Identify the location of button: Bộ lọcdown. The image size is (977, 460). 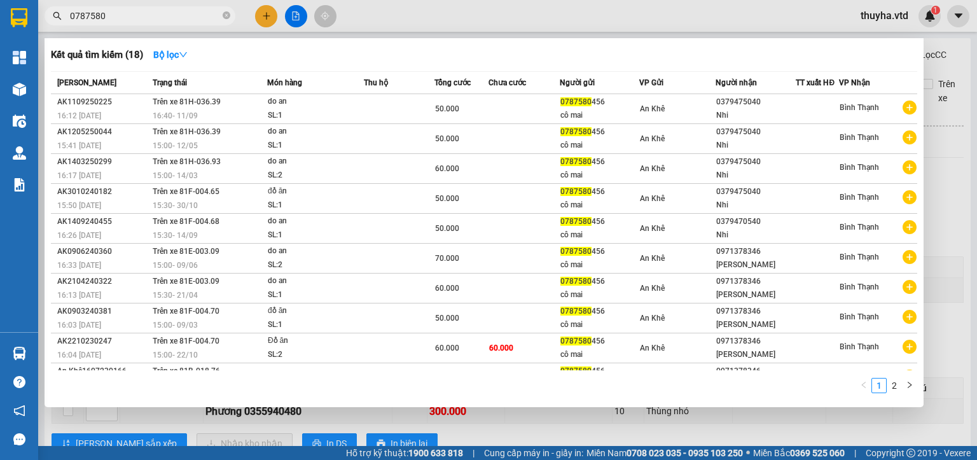
(171, 55).